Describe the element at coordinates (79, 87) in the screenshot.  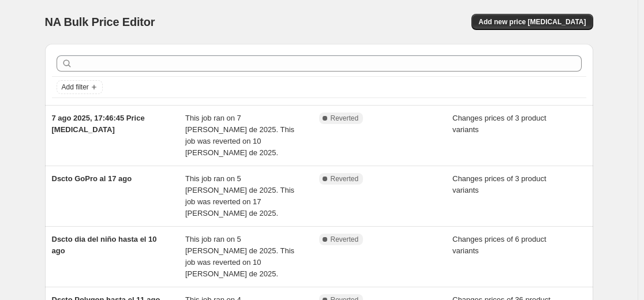
I see `button: Add filter` at that location.